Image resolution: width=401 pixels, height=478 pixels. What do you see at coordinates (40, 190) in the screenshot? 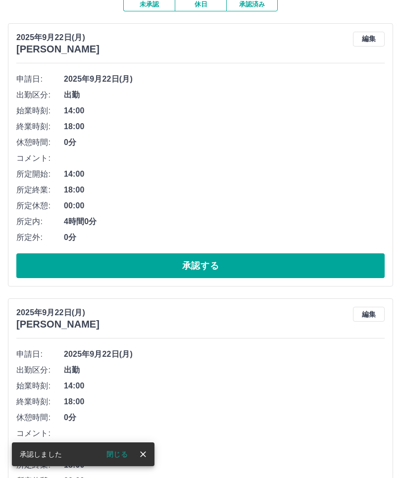
I see `span: 所定終業:` at bounding box center [40, 190].